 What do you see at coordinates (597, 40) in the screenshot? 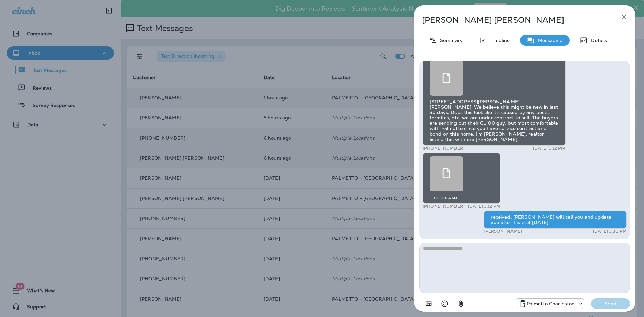
I see `p: Details` at bounding box center [597, 40].